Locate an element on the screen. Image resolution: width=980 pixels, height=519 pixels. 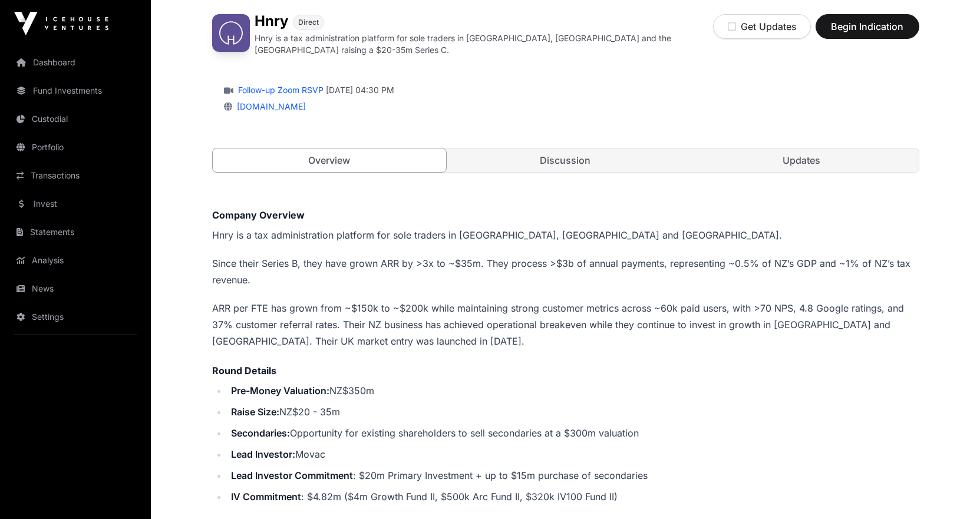
a: Custodial is located at coordinates (76, 119).